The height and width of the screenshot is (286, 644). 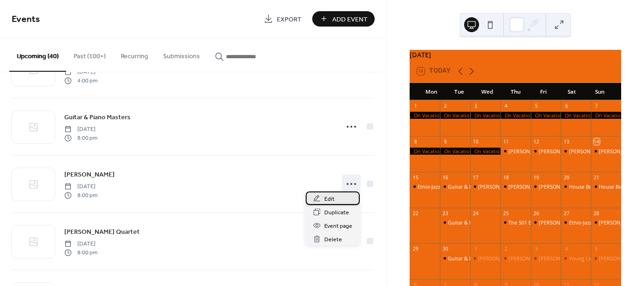 I want to click on button: Add Event, so click(x=343, y=19).